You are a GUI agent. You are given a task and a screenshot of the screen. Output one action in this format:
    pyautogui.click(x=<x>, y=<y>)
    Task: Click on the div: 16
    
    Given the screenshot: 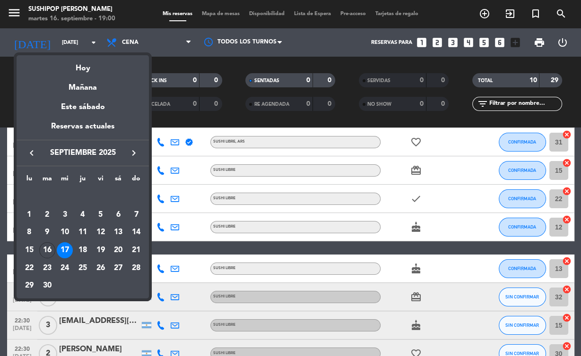 What is the action you would take?
    pyautogui.click(x=47, y=250)
    